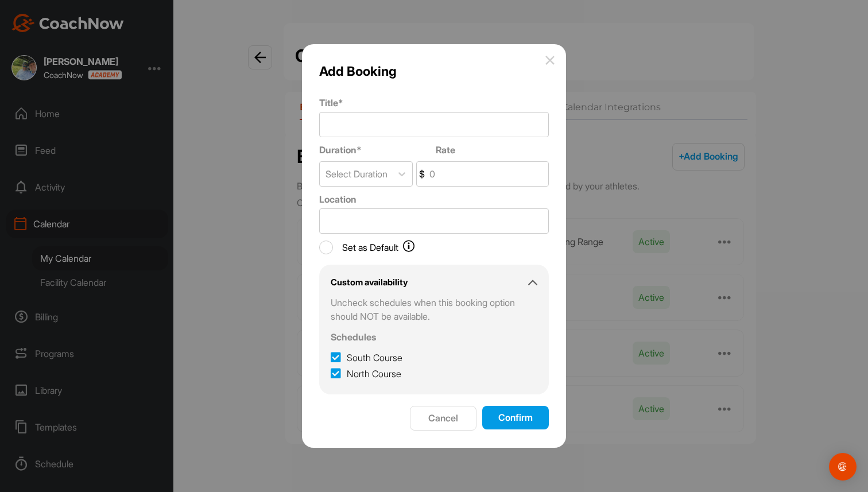  Describe the element at coordinates (516, 417) in the screenshot. I see `button: Confirm` at that location.